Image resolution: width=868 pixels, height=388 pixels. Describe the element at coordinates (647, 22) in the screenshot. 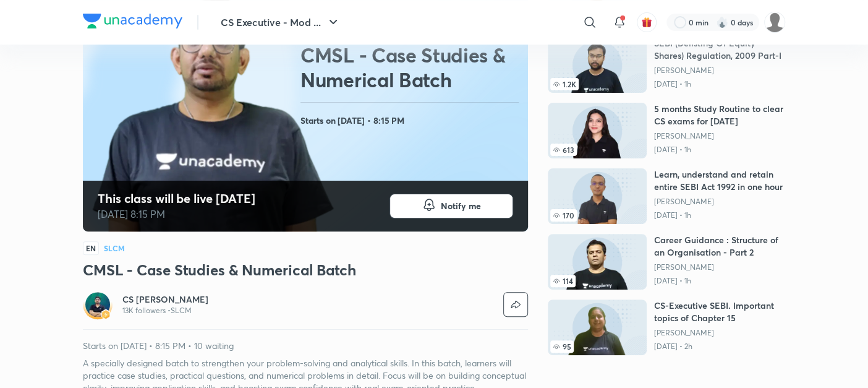

I see `button: avatar` at that location.